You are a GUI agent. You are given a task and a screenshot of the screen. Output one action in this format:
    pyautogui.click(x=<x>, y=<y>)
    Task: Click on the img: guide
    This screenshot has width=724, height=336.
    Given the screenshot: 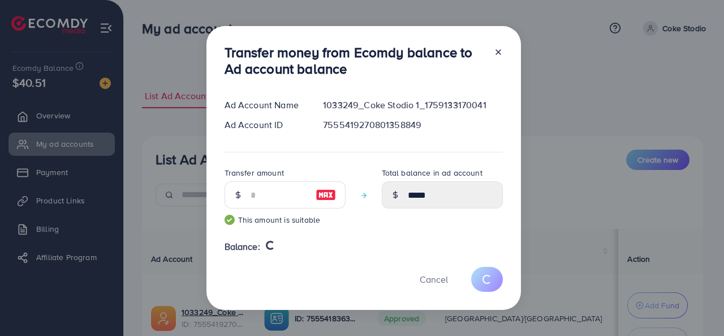 What is the action you would take?
    pyautogui.click(x=230, y=220)
    